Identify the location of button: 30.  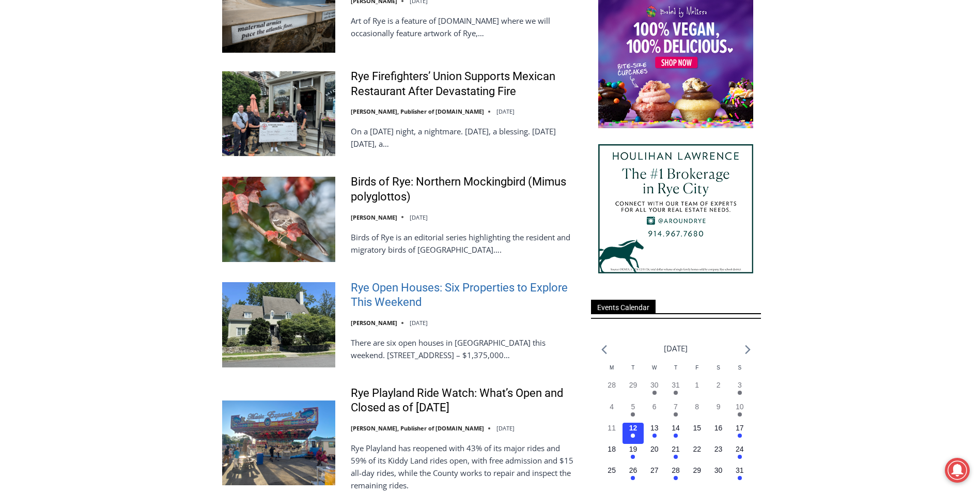
(718, 476).